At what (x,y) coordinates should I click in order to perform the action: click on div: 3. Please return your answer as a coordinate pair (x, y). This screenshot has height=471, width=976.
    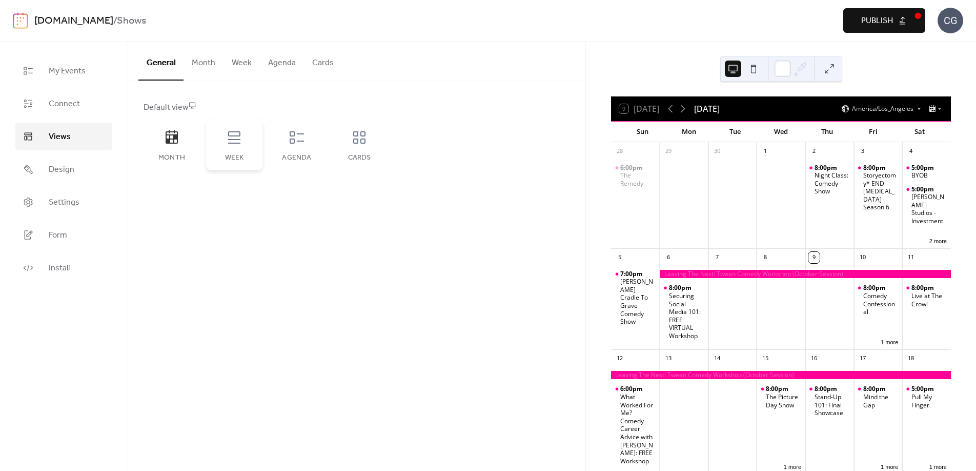
    Looking at the image, I should click on (863, 151).